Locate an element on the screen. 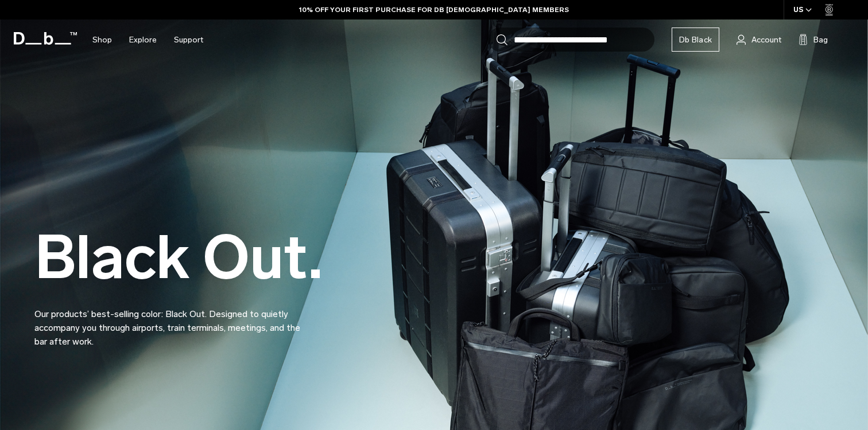 Image resolution: width=868 pixels, height=430 pixels. span: Bag is located at coordinates (820, 39).